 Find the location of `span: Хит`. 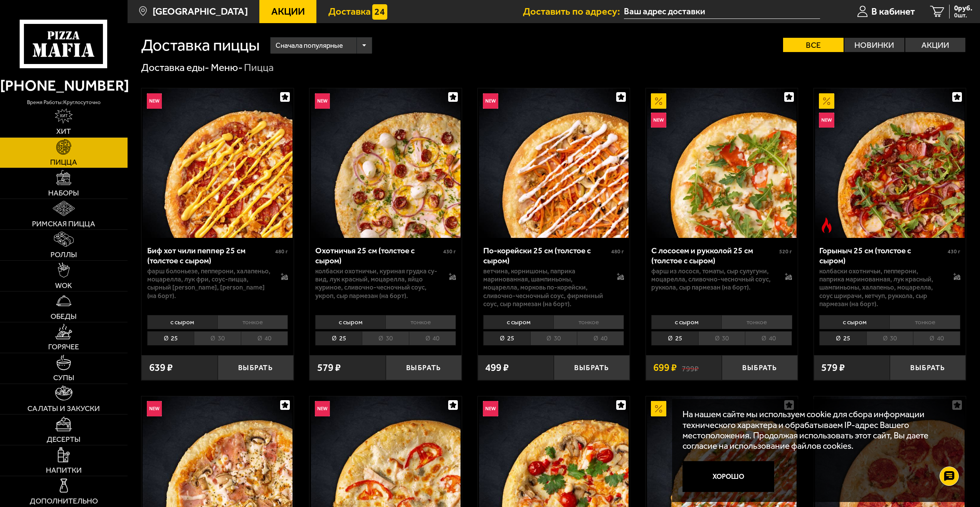

span: Хит is located at coordinates (64, 131).